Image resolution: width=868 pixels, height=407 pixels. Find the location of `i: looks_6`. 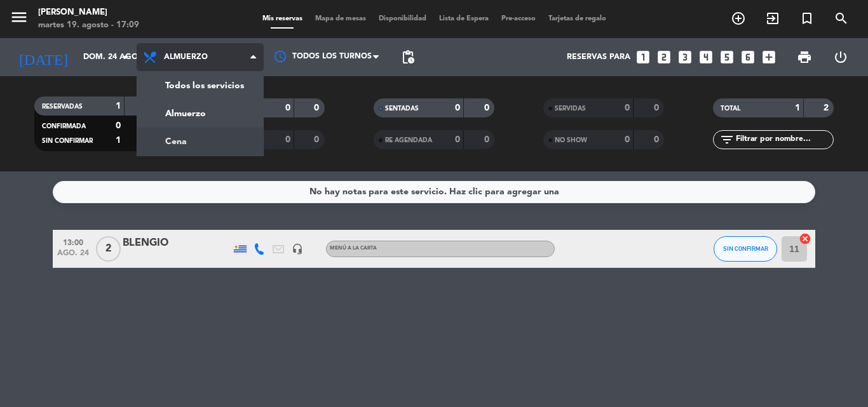

i: looks_6 is located at coordinates (748, 57).